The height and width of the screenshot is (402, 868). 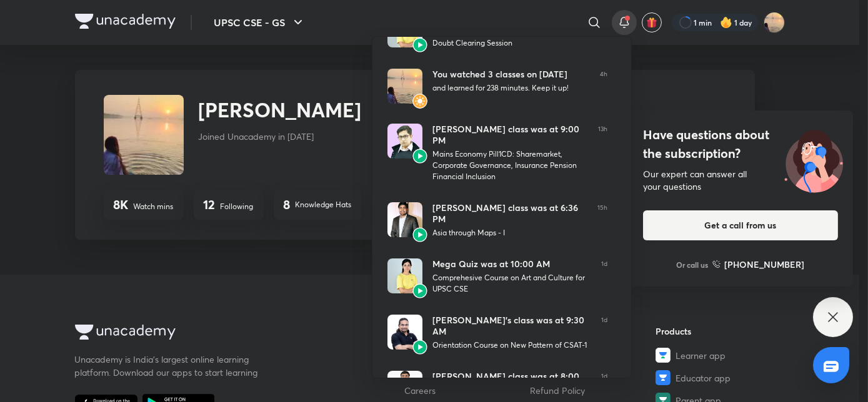 What do you see at coordinates (510, 166) in the screenshot?
I see `div: Mains Economy Pill1CD: Sharemarket, Corporate Governance, Insurance Pension Financial Inclusion` at bounding box center [510, 166].